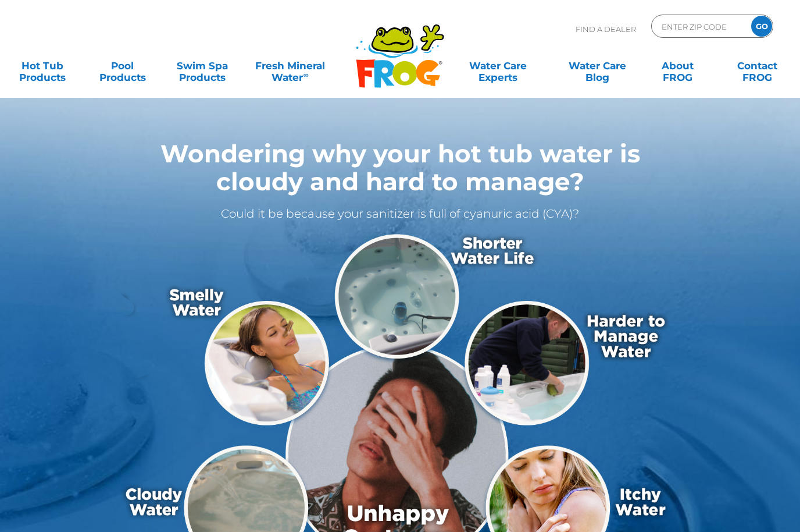  I want to click on a: Water CareExperts, so click(498, 65).